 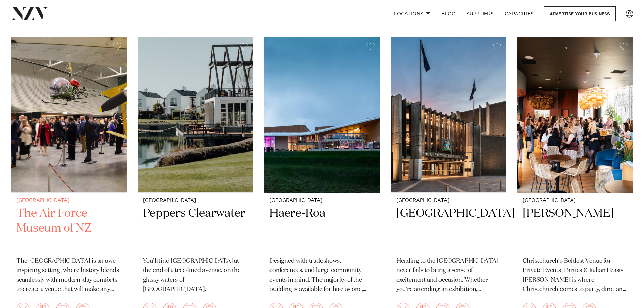 What do you see at coordinates (322, 275) in the screenshot?
I see `p: Designed with tradeshows, conferences, and large community events in mind. The majority of the bu...` at bounding box center [322, 275].